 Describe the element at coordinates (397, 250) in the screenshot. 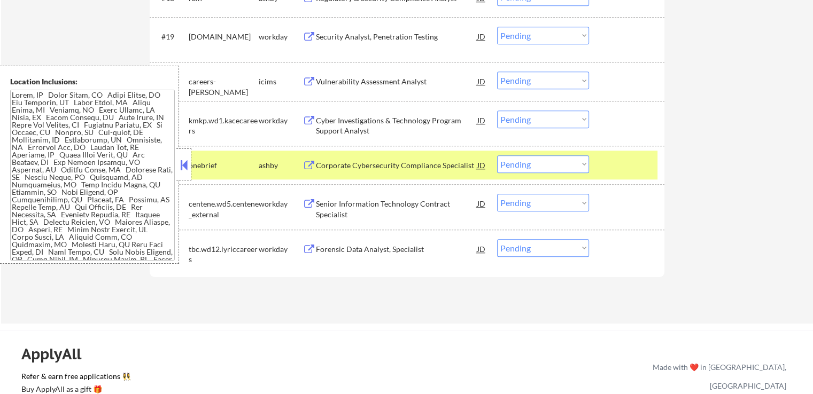

I see `div: Forensic Data Analyst, Specialist` at that location.